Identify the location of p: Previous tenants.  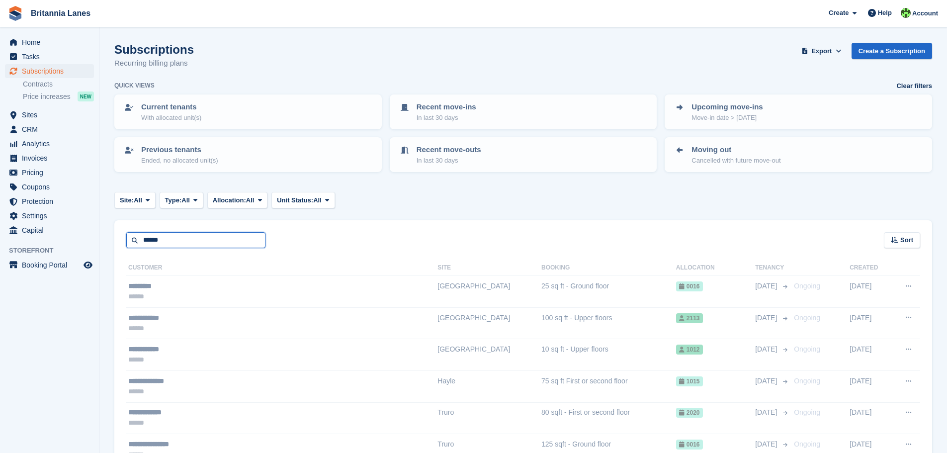
(179, 150).